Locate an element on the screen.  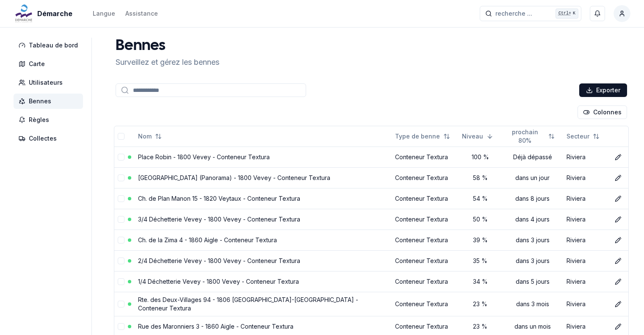
div: dans un mois is located at coordinates (532, 326).